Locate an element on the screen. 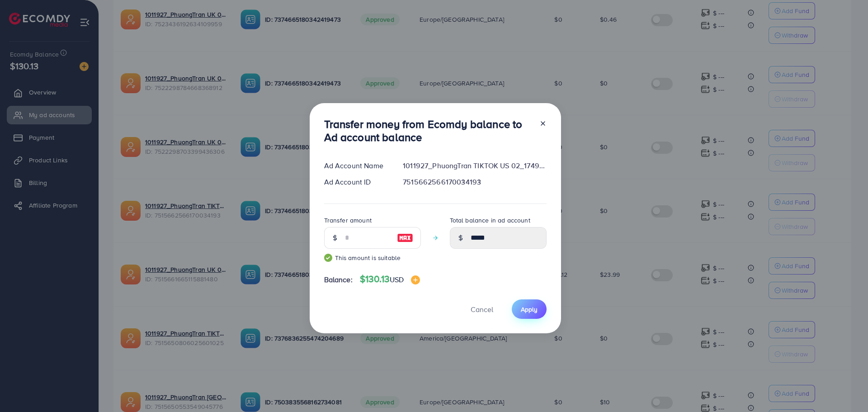  div: Ad Account ID is located at coordinates (356, 181).